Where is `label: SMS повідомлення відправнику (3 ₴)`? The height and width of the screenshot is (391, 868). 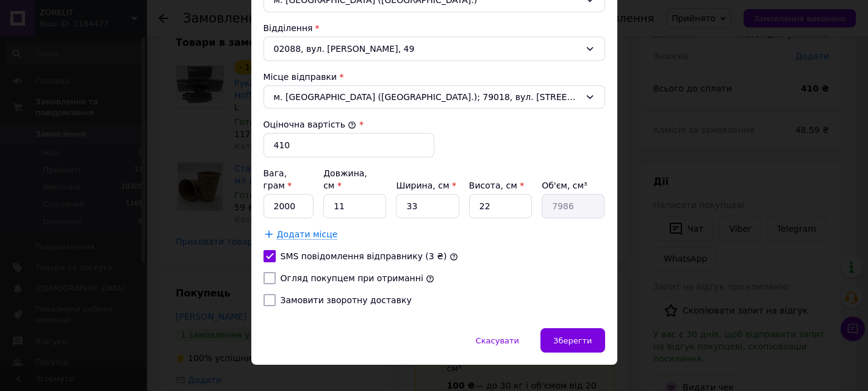
label: SMS повідомлення відправнику (3 ₴) is located at coordinates (364, 256).